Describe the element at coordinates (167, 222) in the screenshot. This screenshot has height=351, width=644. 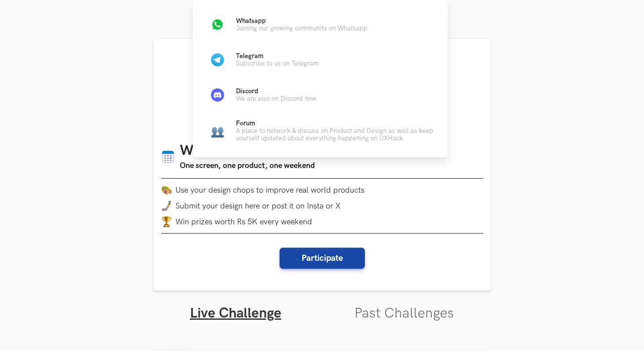
I see `img: trophy.png` at that location.